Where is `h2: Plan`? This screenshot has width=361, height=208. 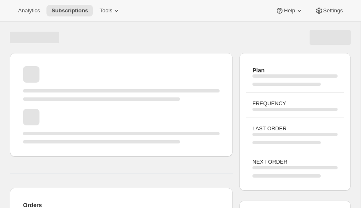
h2: Plan is located at coordinates (295, 70).